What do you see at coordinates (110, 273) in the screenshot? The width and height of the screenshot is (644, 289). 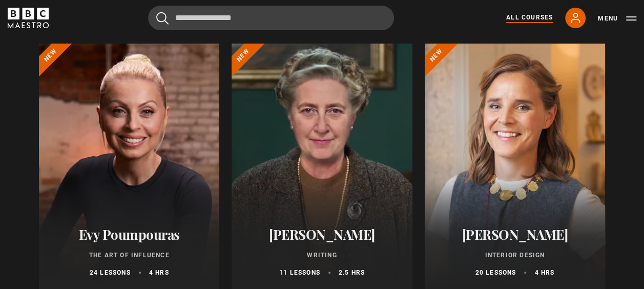 I see `p: 24 lessons` at bounding box center [110, 273].